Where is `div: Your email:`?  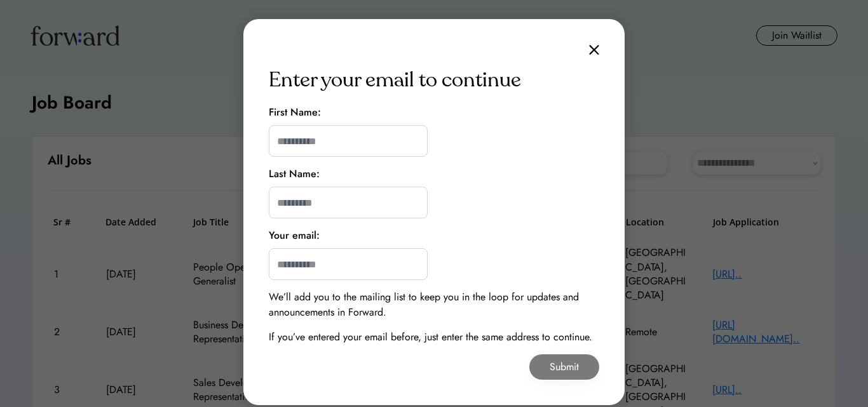 div: Your email: is located at coordinates (295, 235).